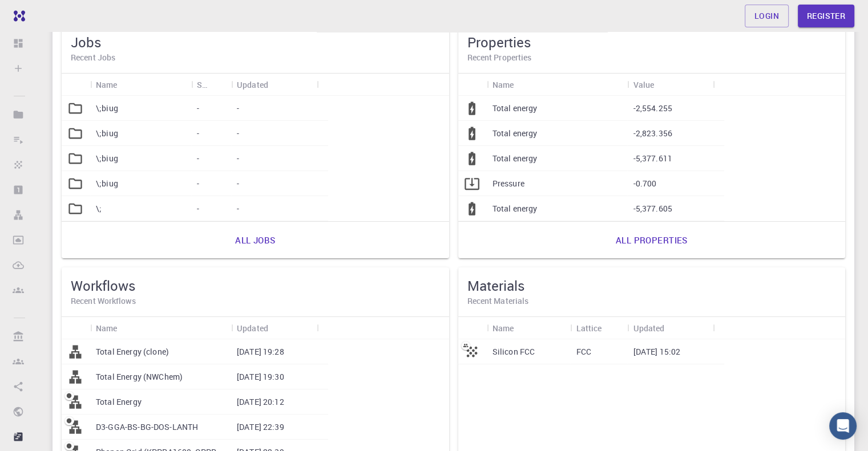  What do you see at coordinates (652, 58) in the screenshot?
I see `h6: Recent Properties` at bounding box center [652, 58].